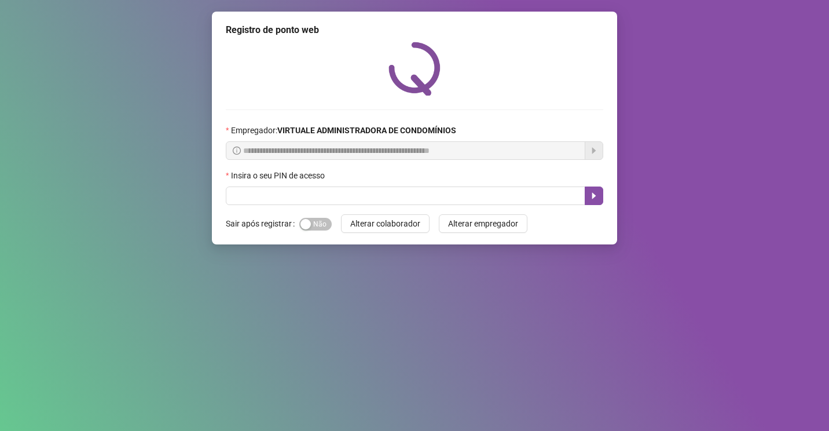 The image size is (829, 431). What do you see at coordinates (343, 130) in the screenshot?
I see `span: Empregador :` at bounding box center [343, 130].